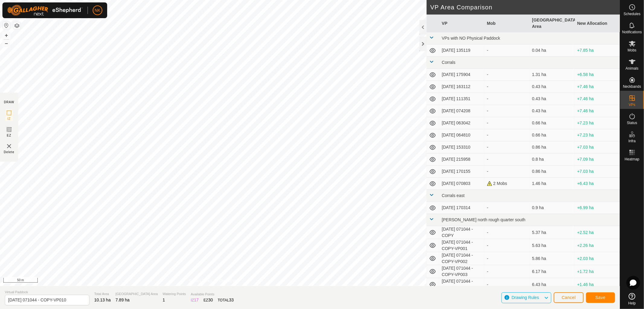 The height and width of the screenshot is (309, 644). I want to click on span: Drawing Rules, so click(525, 297).